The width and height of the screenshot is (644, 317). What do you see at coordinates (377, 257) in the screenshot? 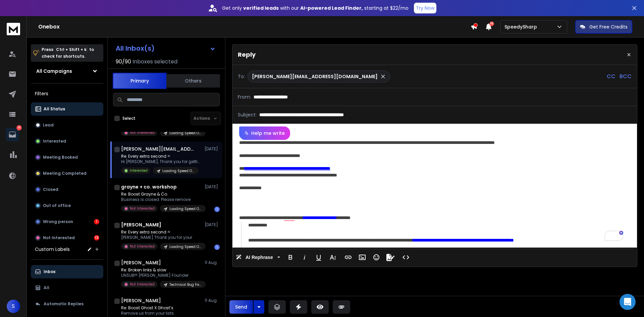
I see `button: Emoticons` at bounding box center [377, 257].